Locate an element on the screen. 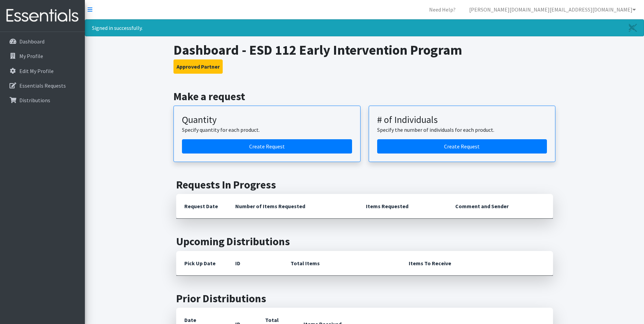  th: Number of Items Requested is located at coordinates (292, 206).